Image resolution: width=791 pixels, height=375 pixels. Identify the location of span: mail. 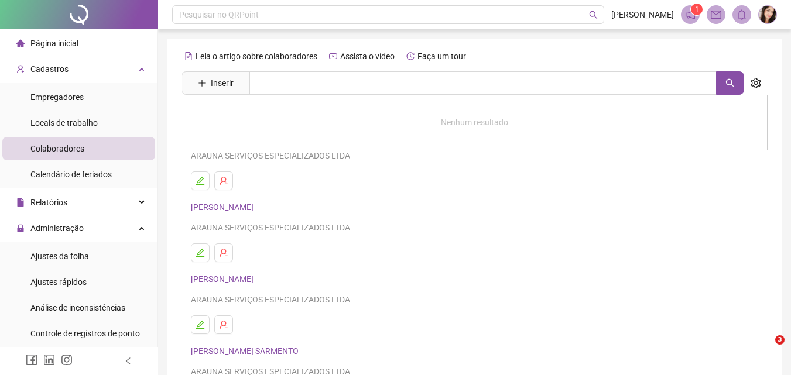
(716, 15).